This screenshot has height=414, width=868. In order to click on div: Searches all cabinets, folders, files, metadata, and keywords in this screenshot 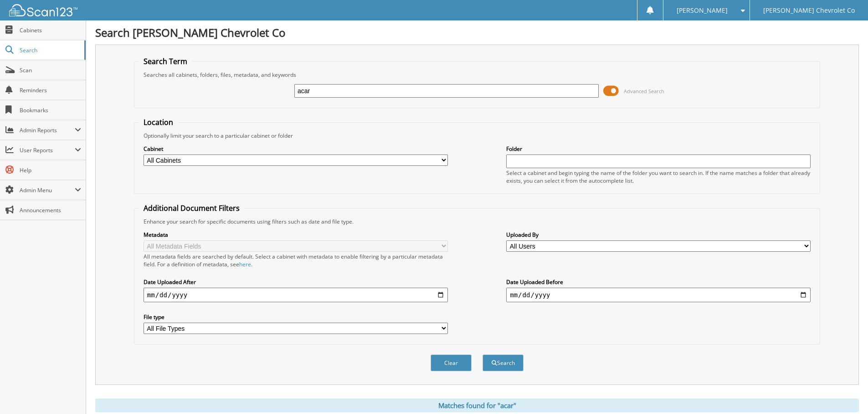, I will do `click(477, 75)`.